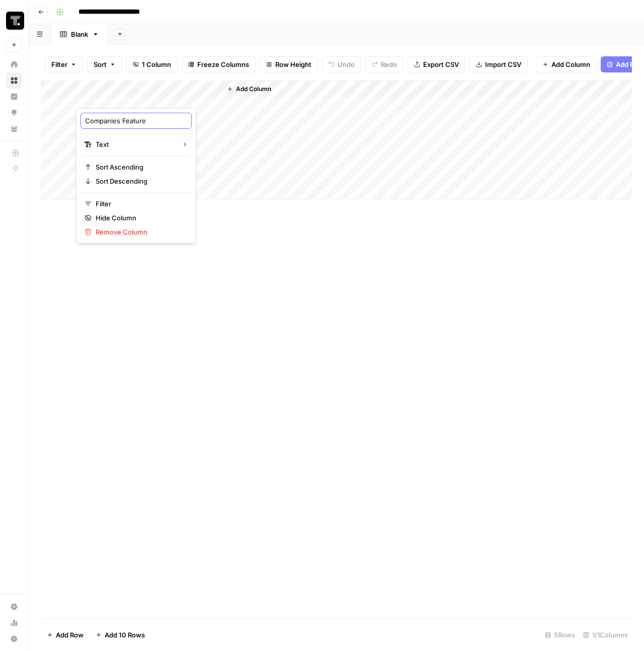 The height and width of the screenshot is (651, 644). What do you see at coordinates (125, 634) in the screenshot?
I see `span: Add 10 Rows` at bounding box center [125, 634].